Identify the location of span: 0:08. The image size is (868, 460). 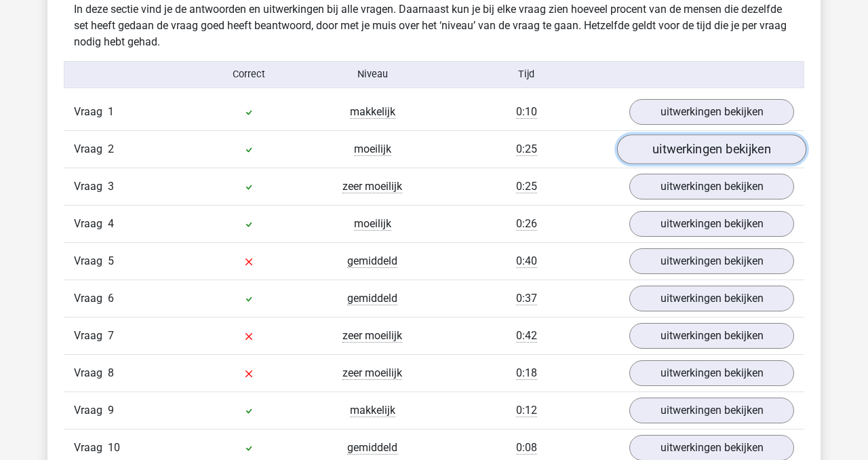
(526, 448).